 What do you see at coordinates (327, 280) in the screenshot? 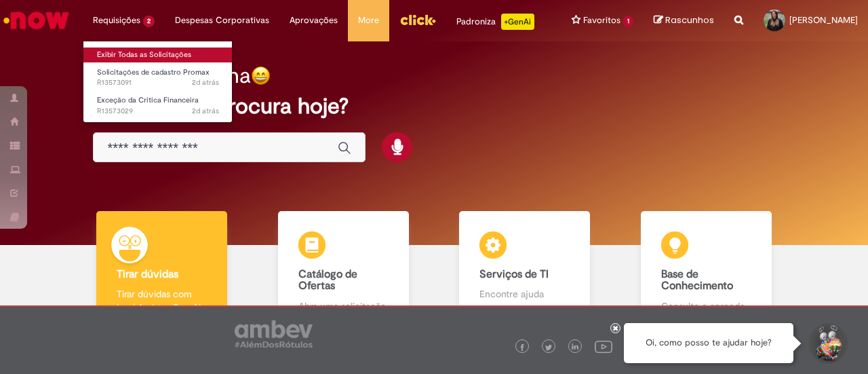
I see `b: Catálogo de Ofertas` at bounding box center [327, 280].